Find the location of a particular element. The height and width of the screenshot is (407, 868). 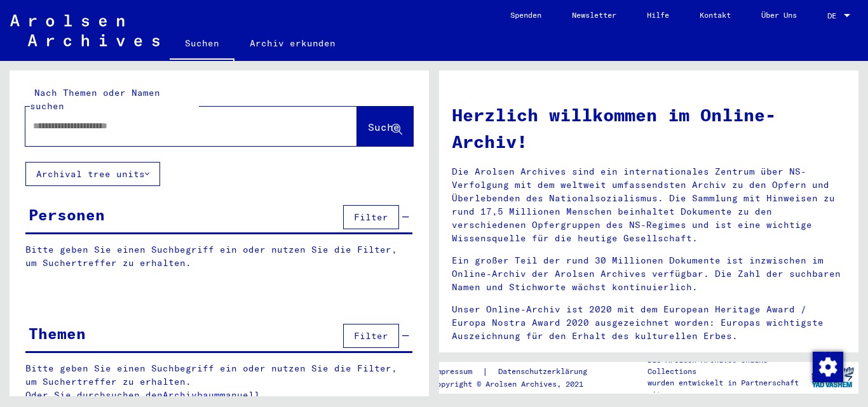

div: Zustimmung ändern is located at coordinates (828, 367).